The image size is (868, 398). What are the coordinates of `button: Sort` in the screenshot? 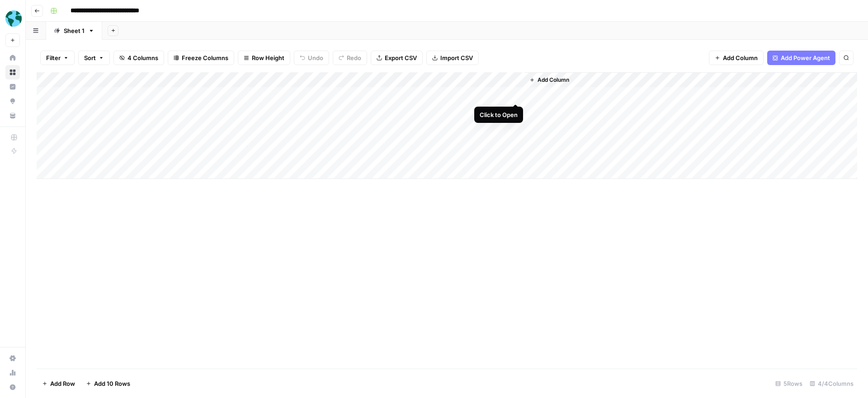 It's located at (94, 58).